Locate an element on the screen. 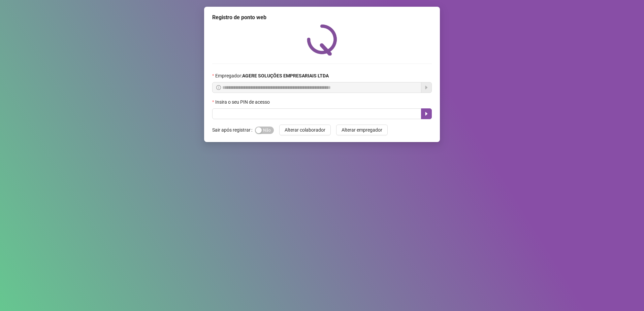 Image resolution: width=644 pixels, height=311 pixels. div: Registro de ponto web is located at coordinates (322, 18).